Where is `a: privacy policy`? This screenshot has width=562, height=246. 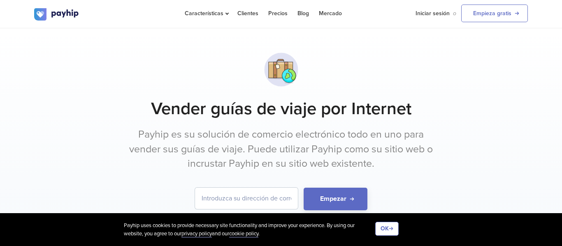
a: privacy policy is located at coordinates (197, 234).